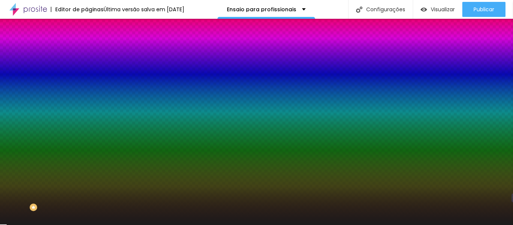 The height and width of the screenshot is (225, 513). I want to click on font: Ensaio para profissionais, so click(261, 9).